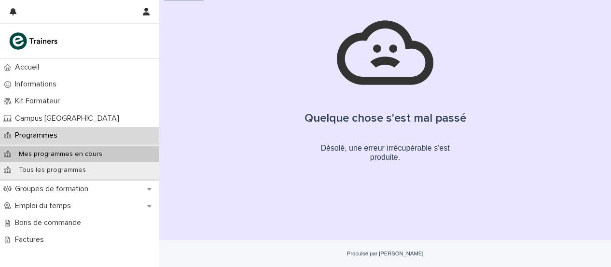  What do you see at coordinates (29, 239) in the screenshot?
I see `font: Factures` at bounding box center [29, 239].